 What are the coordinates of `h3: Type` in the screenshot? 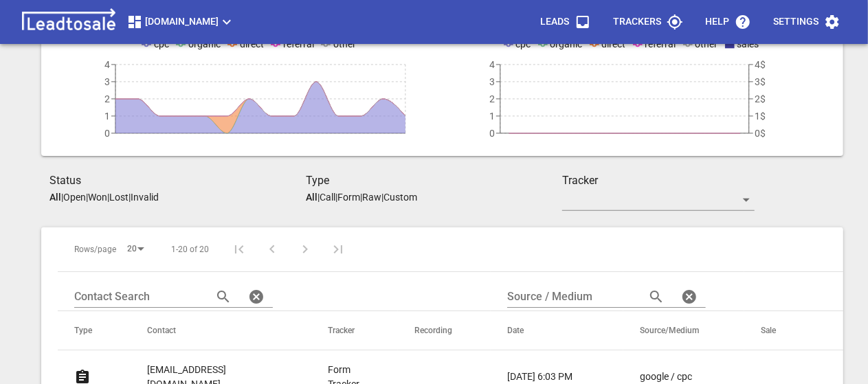 It's located at (433, 181).